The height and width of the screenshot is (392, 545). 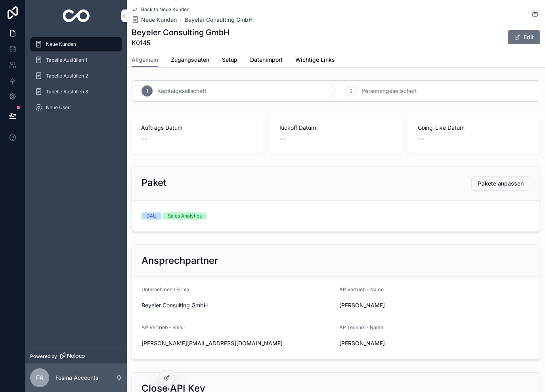 I want to click on a: Allgemein, so click(x=145, y=61).